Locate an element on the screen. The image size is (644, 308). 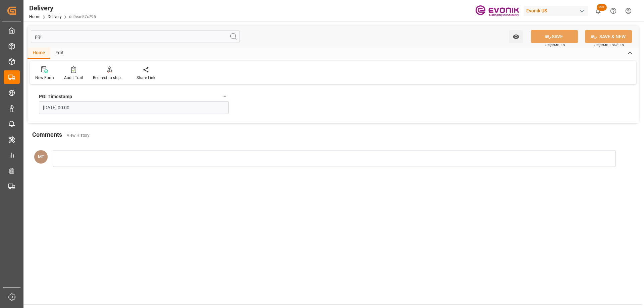
a: Delivery is located at coordinates (55, 17).